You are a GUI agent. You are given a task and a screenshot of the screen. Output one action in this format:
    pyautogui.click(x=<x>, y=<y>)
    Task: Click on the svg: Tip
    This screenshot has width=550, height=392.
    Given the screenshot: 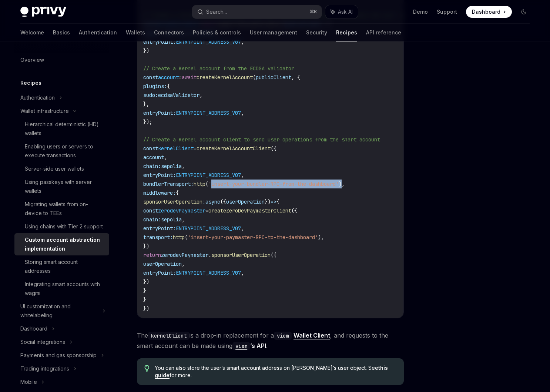 What is the action you would take?
    pyautogui.click(x=147, y=369)
    